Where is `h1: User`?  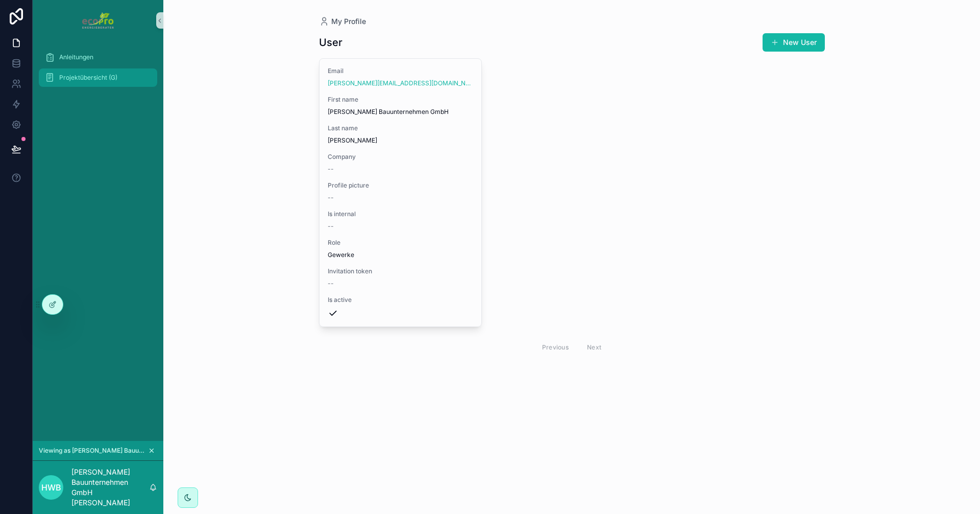
h1: User is located at coordinates (331, 43).